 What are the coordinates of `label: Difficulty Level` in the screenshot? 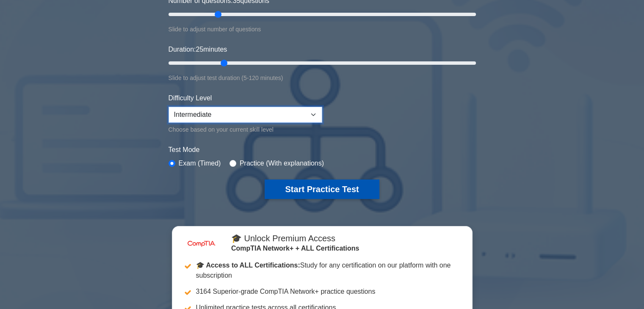 It's located at (190, 98).